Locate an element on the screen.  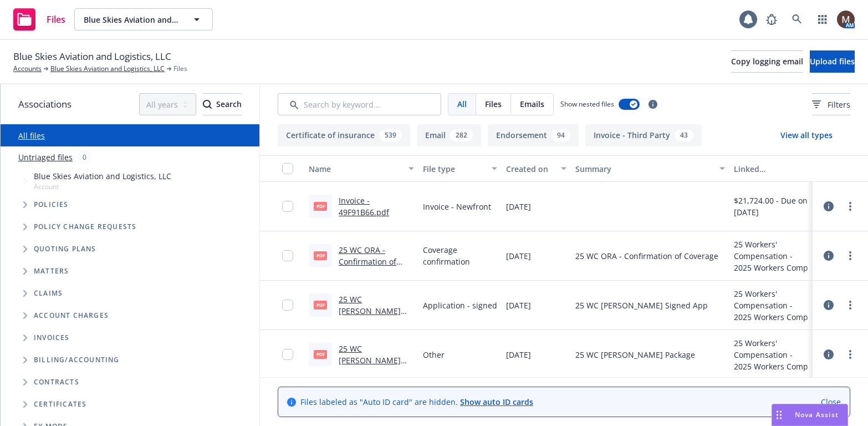
div: 282 is located at coordinates (461, 135).